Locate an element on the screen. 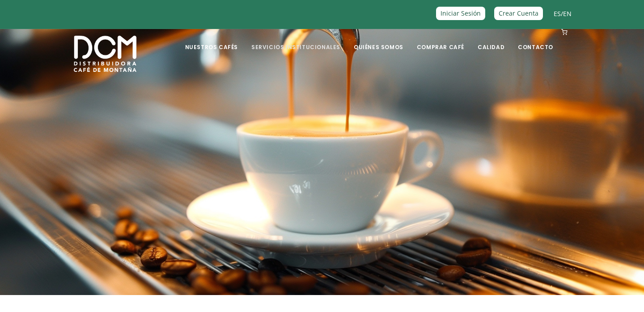 The width and height of the screenshot is (644, 312). a: EN is located at coordinates (567, 13).